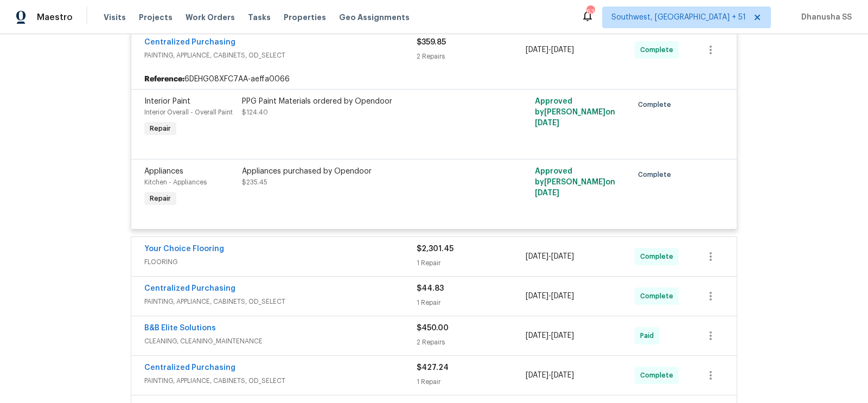 This screenshot has width=868, height=403. What do you see at coordinates (254, 182) in the screenshot?
I see `span: $235.45` at bounding box center [254, 182].